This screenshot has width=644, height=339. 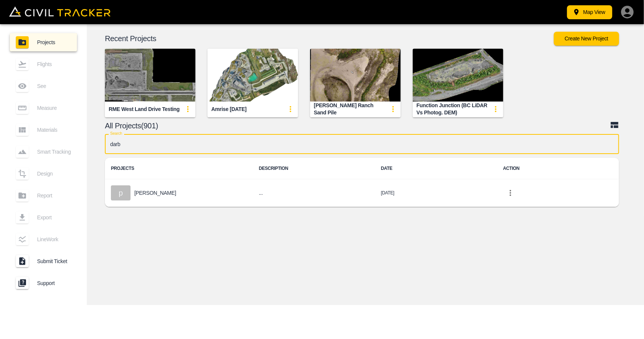 What do you see at coordinates (586, 38) in the screenshot?
I see `button: Create New Project` at bounding box center [586, 38].